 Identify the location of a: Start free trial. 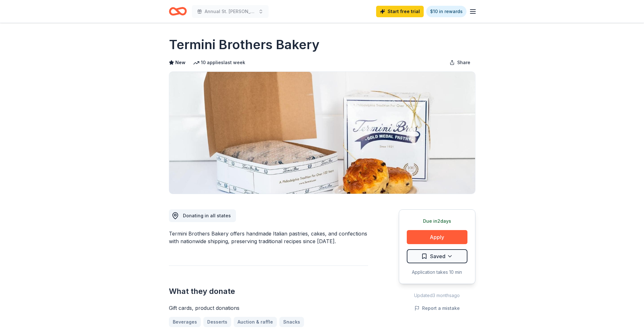
(400, 12).